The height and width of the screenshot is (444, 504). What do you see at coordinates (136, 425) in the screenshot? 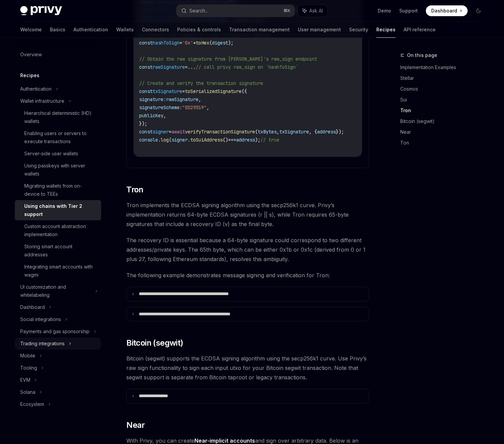
I see `span: Near` at bounding box center [136, 425].